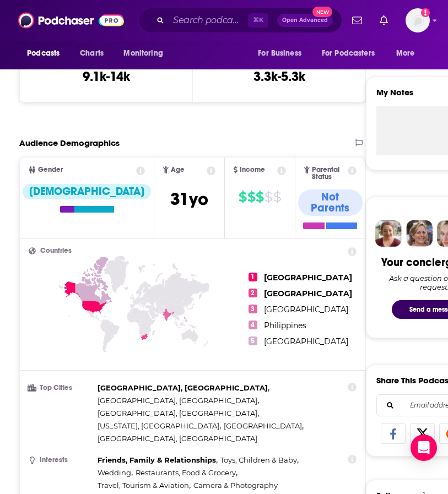 Image resolution: width=448 pixels, height=494 pixels. I want to click on div: Not Parents, so click(330, 203).